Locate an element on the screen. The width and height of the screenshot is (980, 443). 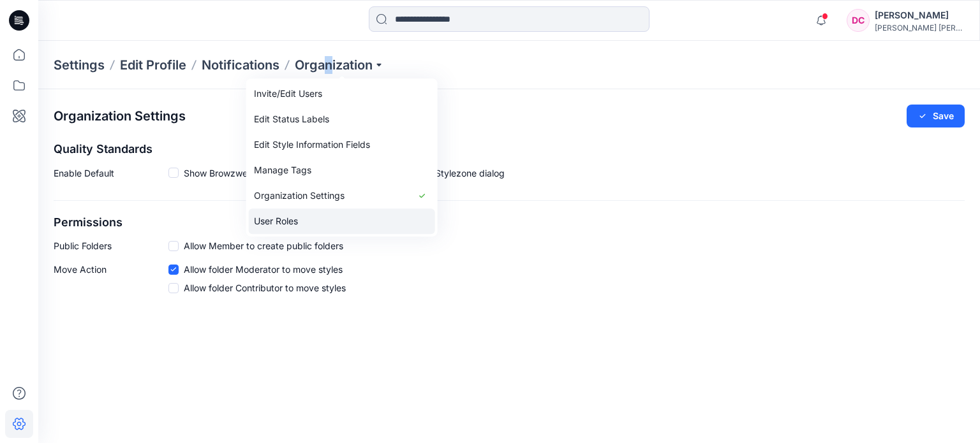
p: Move Action is located at coordinates (111, 282).